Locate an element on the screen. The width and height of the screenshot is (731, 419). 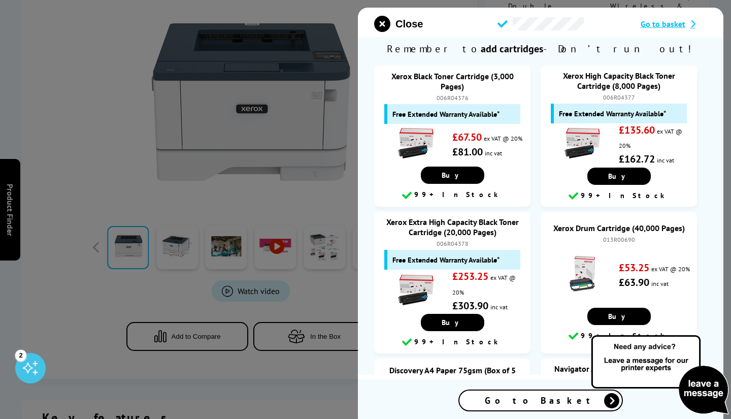
strong: £67.50 is located at coordinates (467, 137).